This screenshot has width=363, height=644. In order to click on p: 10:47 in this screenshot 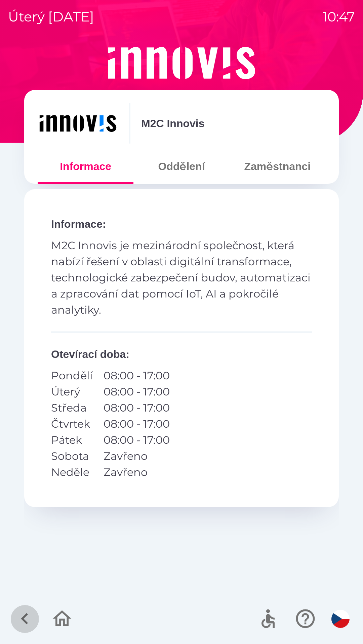, I will do `click(338, 17)`.